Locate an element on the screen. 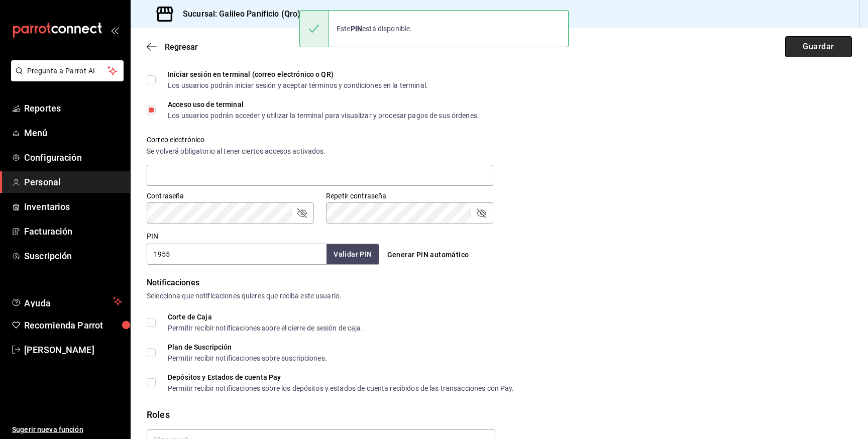 Image resolution: width=868 pixels, height=439 pixels. strong: PIN is located at coordinates (356, 29).